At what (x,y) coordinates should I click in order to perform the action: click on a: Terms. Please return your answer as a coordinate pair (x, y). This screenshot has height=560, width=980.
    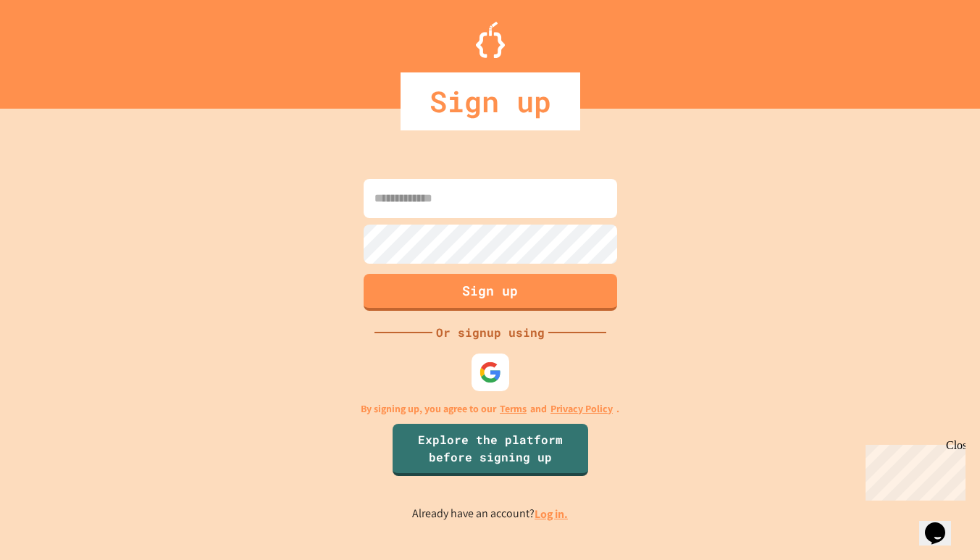
    Looking at the image, I should click on (513, 409).